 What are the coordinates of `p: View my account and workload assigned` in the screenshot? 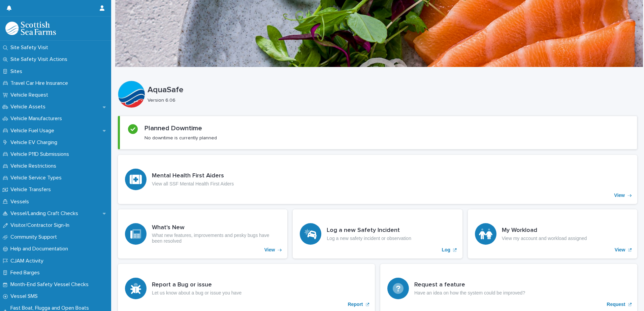 It's located at (544, 238).